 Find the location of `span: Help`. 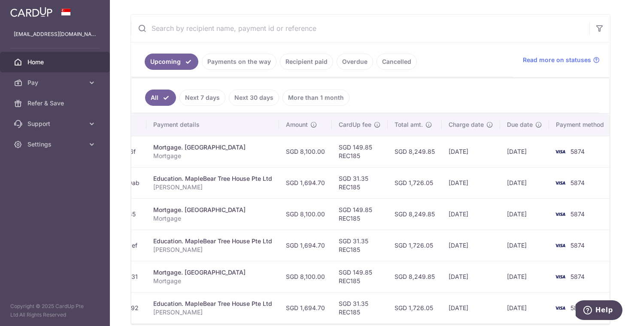

span: Help is located at coordinates (28, 10).